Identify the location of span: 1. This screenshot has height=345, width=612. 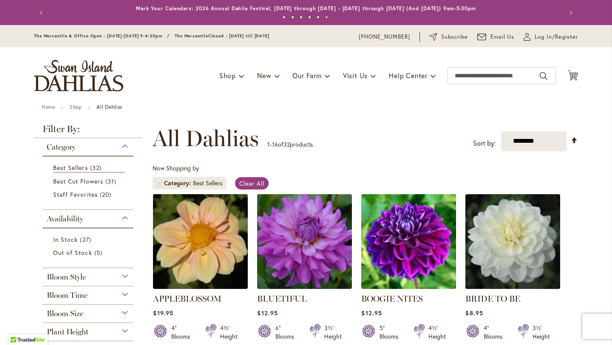
(269, 144).